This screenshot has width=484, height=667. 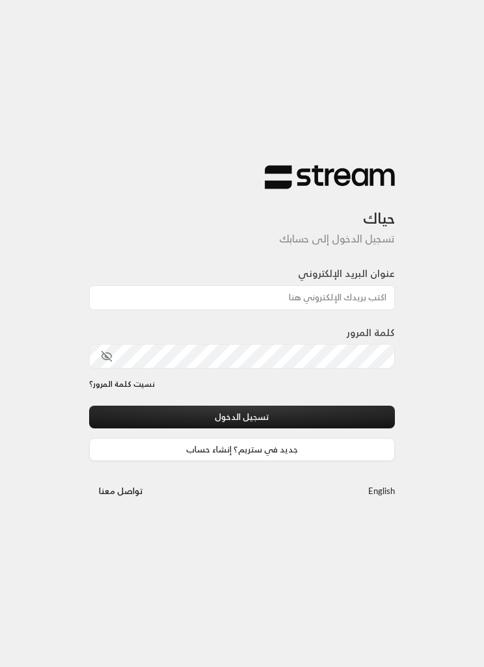 I want to click on a: English, so click(x=381, y=492).